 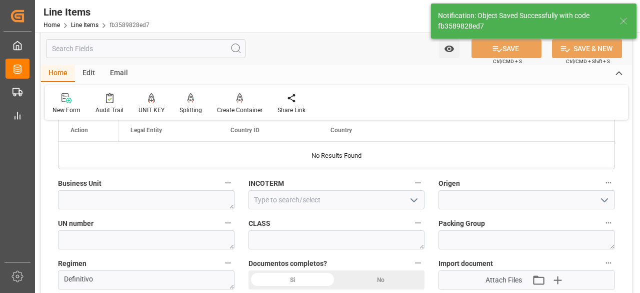 What do you see at coordinates (609, 223) in the screenshot?
I see `button: Packing Group` at bounding box center [609, 223].